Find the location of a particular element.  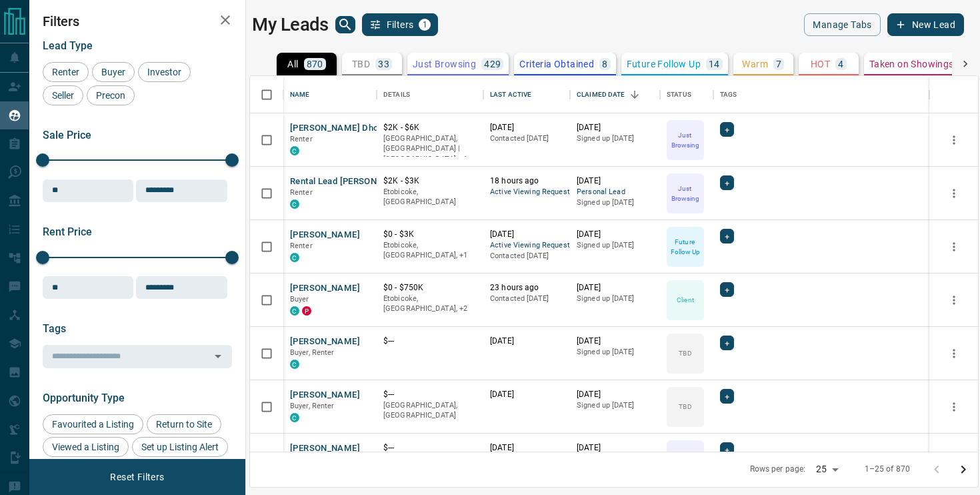

div: Status is located at coordinates (678, 95).